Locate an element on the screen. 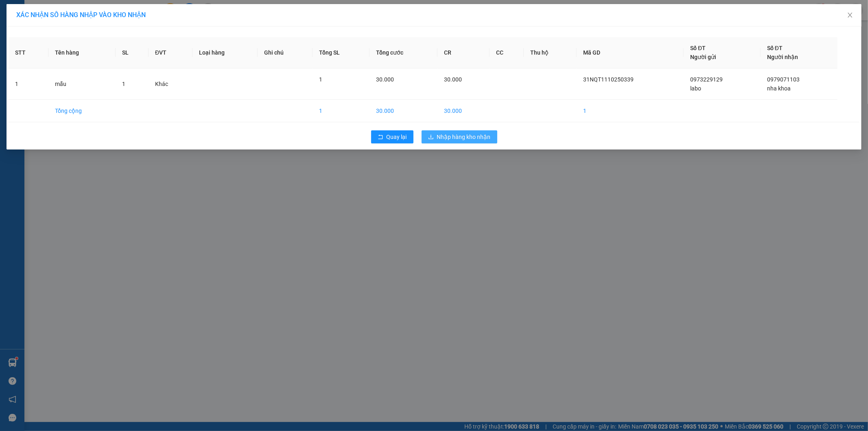 This screenshot has height=431, width=868. span: nha khoa is located at coordinates (779, 88).